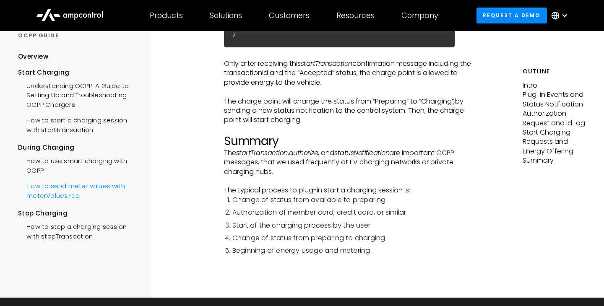 This screenshot has width=604, height=306. What do you see at coordinates (512, 15) in the screenshot?
I see `a: Request a demo` at bounding box center [512, 15].